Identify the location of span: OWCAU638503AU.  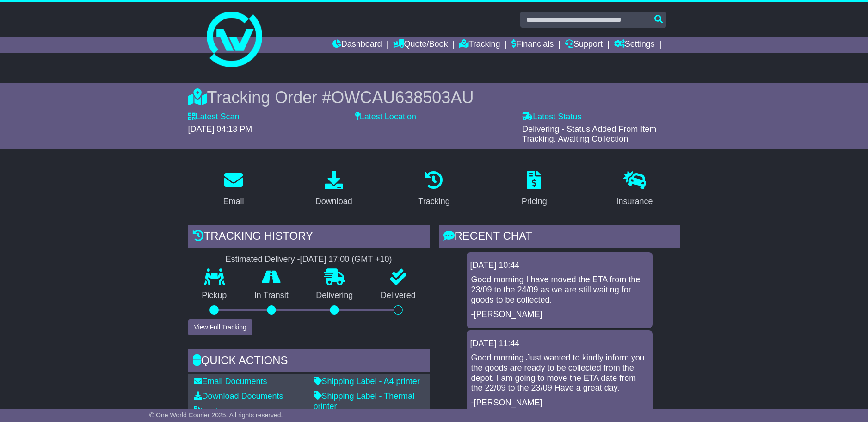
(402, 97).